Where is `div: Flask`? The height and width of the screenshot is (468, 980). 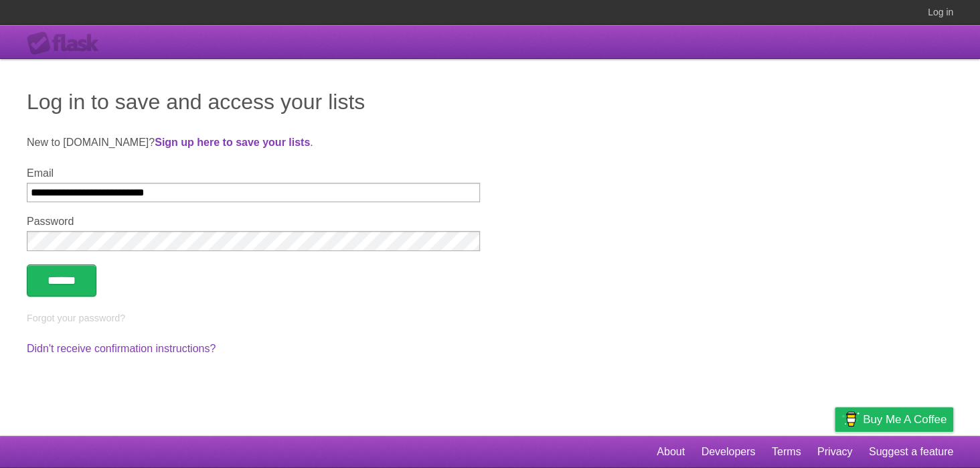 div: Flask is located at coordinates (67, 43).